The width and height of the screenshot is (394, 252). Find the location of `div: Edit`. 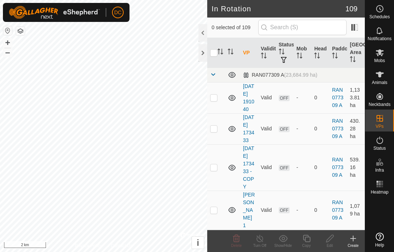

div: Edit is located at coordinates (330, 245).